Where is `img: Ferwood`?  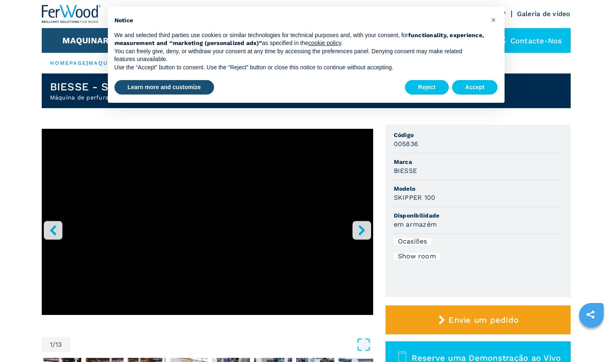
img: Ferwood is located at coordinates (71, 14).